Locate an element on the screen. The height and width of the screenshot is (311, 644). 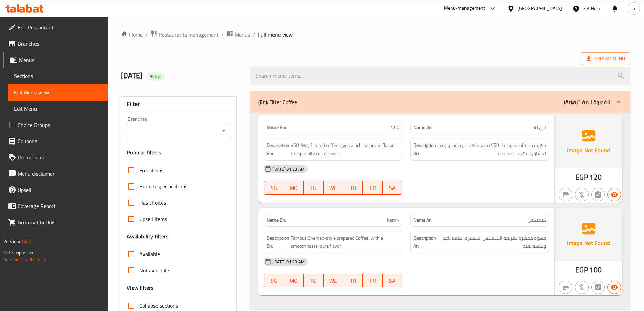
span: 1.0.0 is located at coordinates (26, 241).